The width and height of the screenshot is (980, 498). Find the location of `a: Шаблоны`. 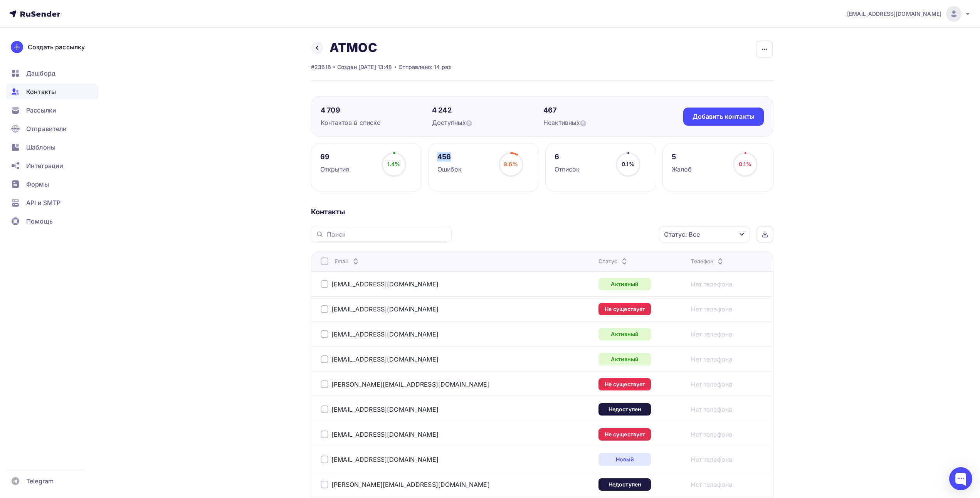

a: Шаблоны is located at coordinates (52, 147).